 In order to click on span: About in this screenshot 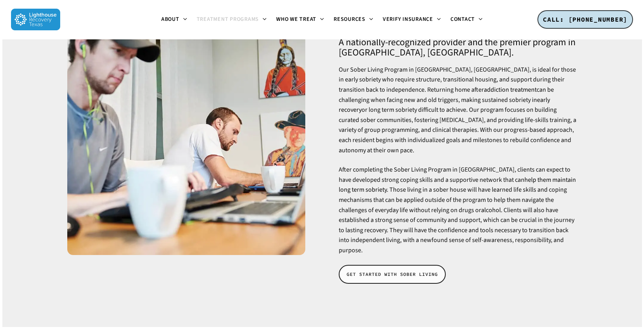, I will do `click(170, 19)`.